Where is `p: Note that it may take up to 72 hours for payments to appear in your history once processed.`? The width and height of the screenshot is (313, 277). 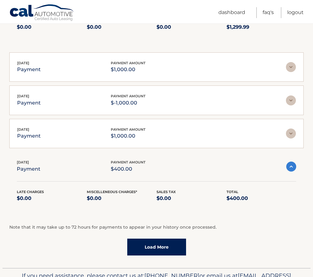 p: Note that it may take up to 72 hours for payments to appear in your history once processed. is located at coordinates (157, 227).